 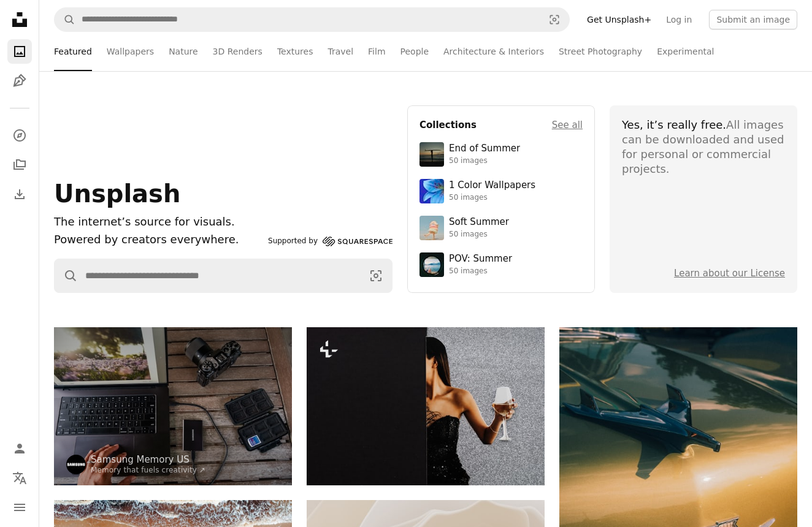 I want to click on h4: Collections, so click(x=447, y=125).